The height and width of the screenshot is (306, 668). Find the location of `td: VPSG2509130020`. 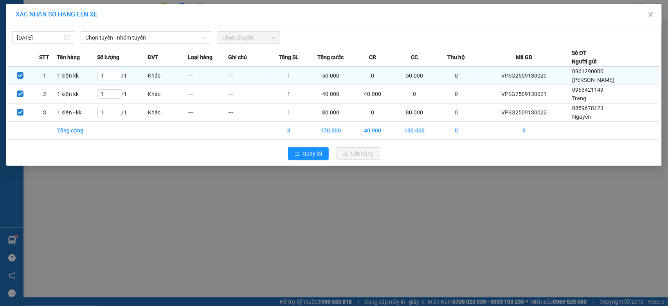

td: VPSG2509130020 is located at coordinates (524, 76).